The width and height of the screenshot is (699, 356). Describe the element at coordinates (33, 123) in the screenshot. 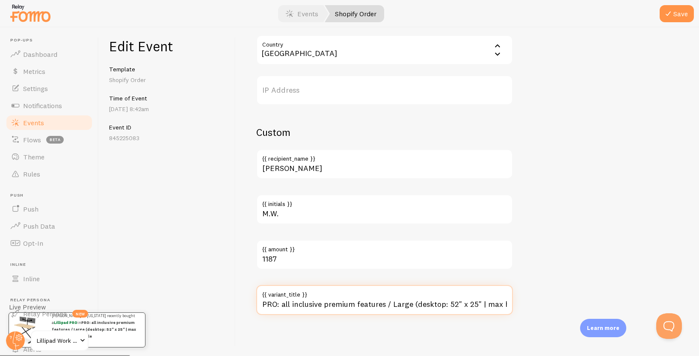

I see `span: Events` at that location.